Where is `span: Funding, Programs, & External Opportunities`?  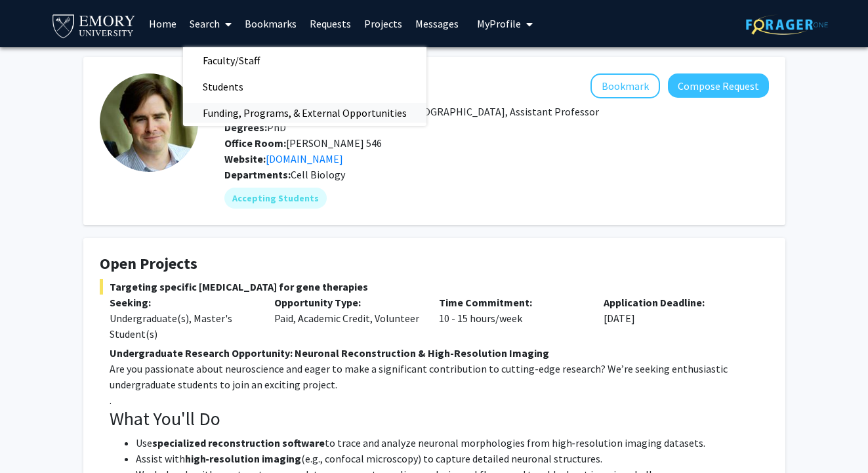 span: Funding, Programs, & External Opportunities is located at coordinates (304, 113).